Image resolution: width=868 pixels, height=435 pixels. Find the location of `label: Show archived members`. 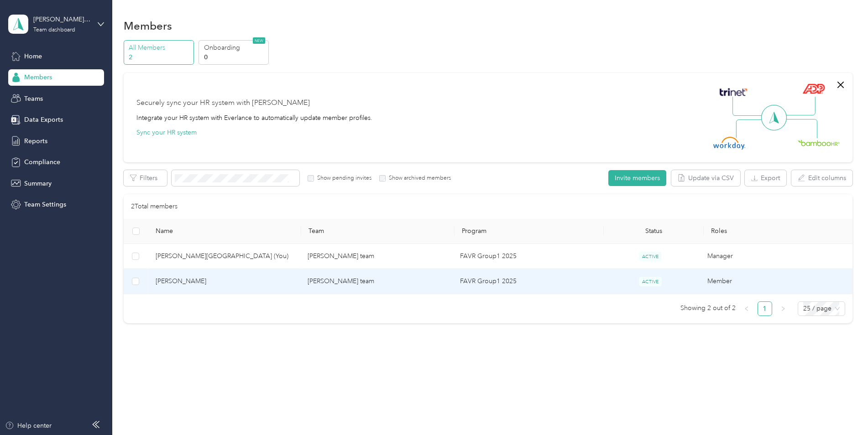

label: Show archived members is located at coordinates (418, 178).